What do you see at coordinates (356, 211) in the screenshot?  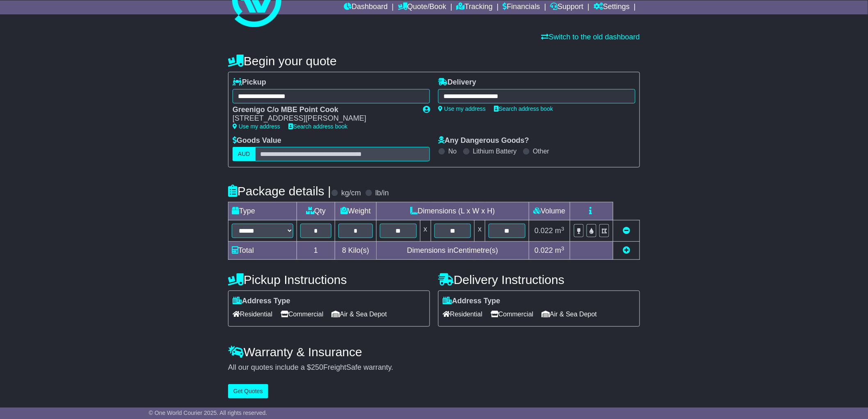 I see `td: Weight` at bounding box center [356, 211].